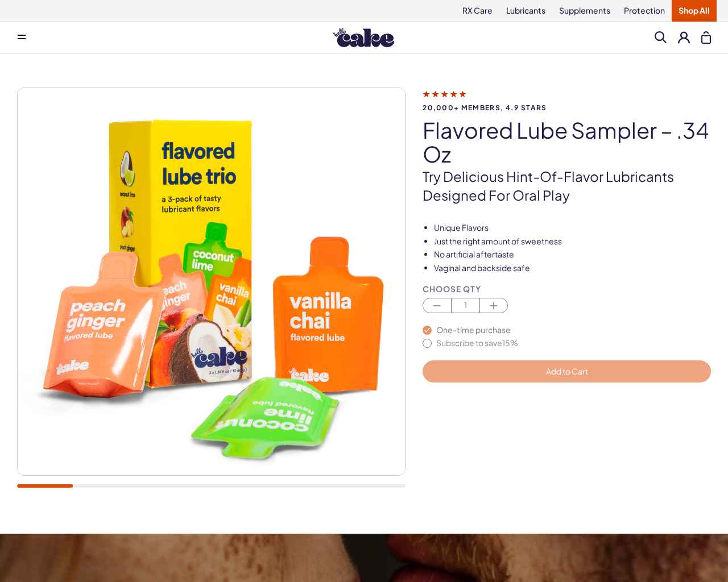 The image size is (728, 582). Describe the element at coordinates (211, 281) in the screenshot. I see `img: Flavored Lube Sampler – .34 oz` at that location.